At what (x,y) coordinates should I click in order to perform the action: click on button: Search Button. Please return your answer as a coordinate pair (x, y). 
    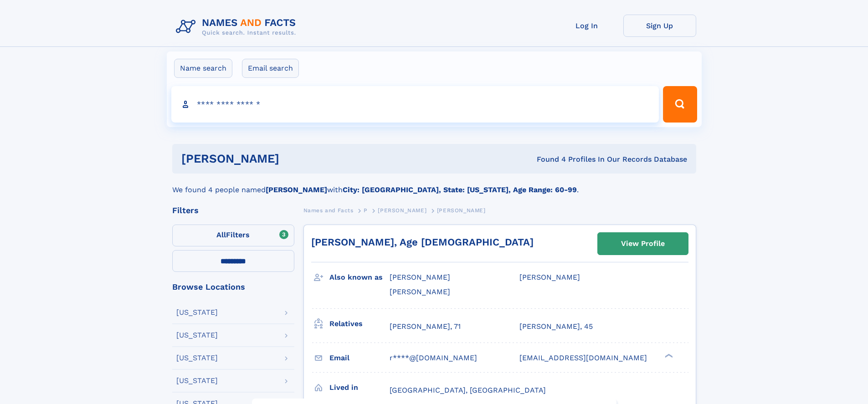
    Looking at the image, I should click on (680, 104).